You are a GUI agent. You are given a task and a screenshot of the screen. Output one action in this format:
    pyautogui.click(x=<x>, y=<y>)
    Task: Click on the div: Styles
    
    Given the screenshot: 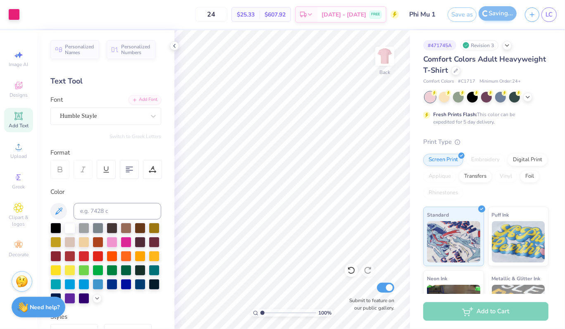 What is the action you would take?
    pyautogui.click(x=106, y=317)
    